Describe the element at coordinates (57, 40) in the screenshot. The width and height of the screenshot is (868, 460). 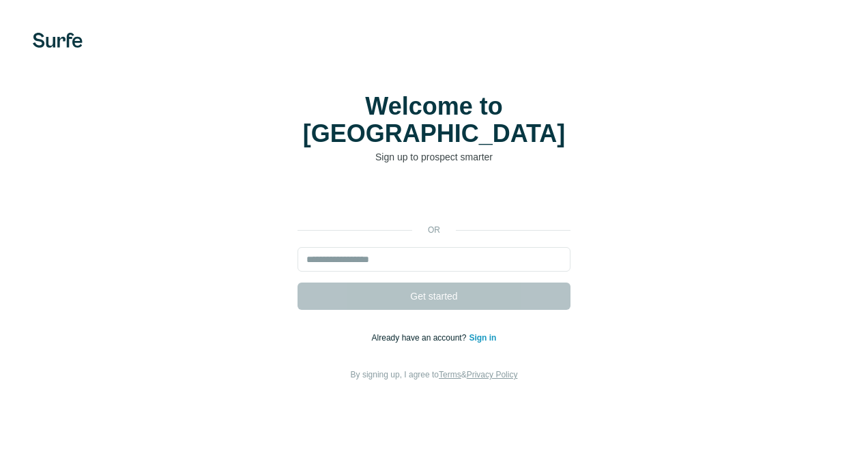
I see `img: Surfe's logo` at that location.